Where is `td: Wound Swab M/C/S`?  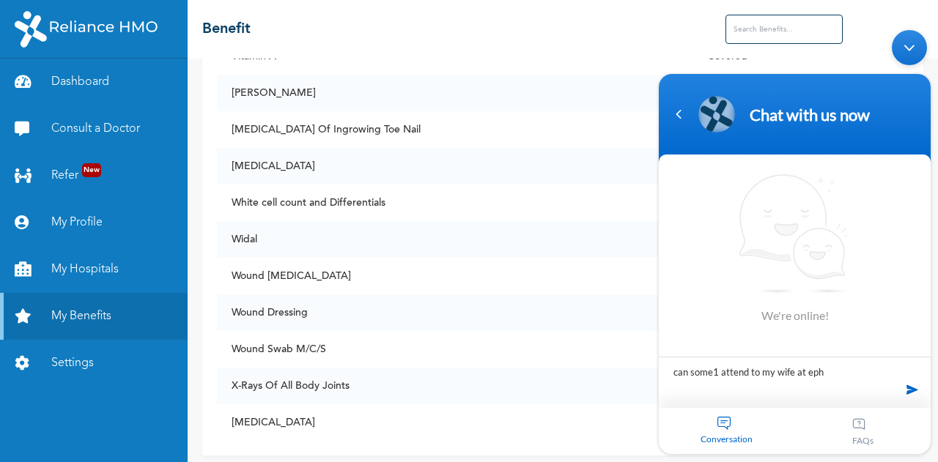
td: Wound Swab M/C/S is located at coordinates (454, 349).